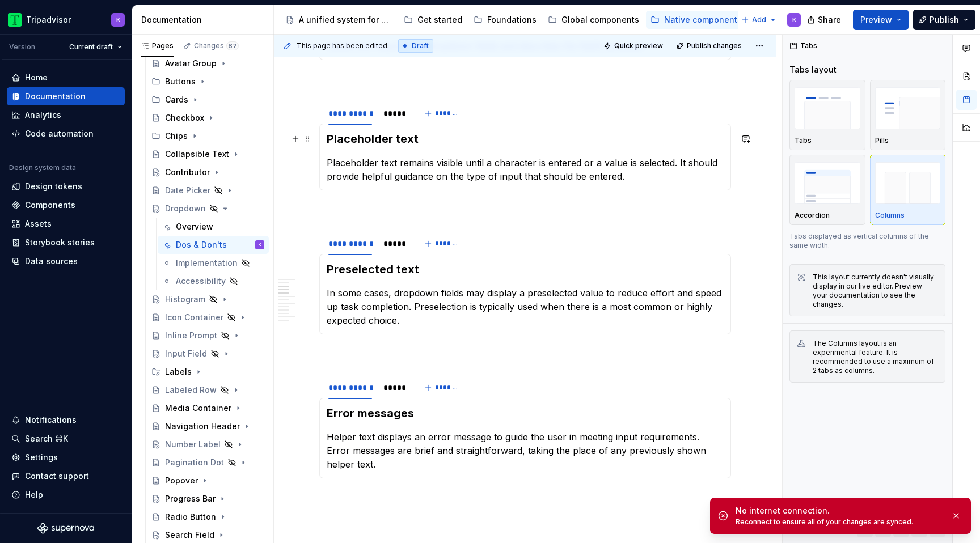 The image size is (980, 543). Describe the element at coordinates (66, 476) in the screenshot. I see `button: Contact support` at that location.